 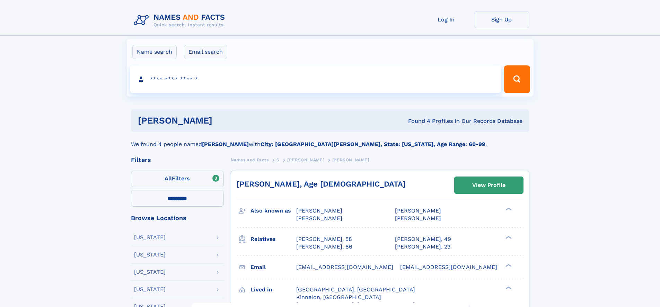 What do you see at coordinates (181, 20) in the screenshot?
I see `img: Logo Names and Facts` at bounding box center [181, 20].